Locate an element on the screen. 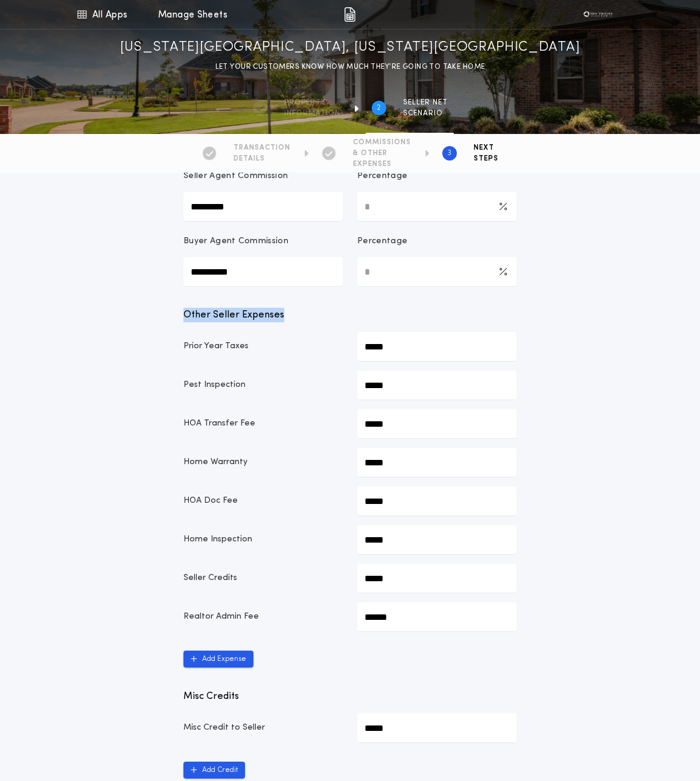 This screenshot has width=700, height=781. button: Add Expense is located at coordinates (218, 659).